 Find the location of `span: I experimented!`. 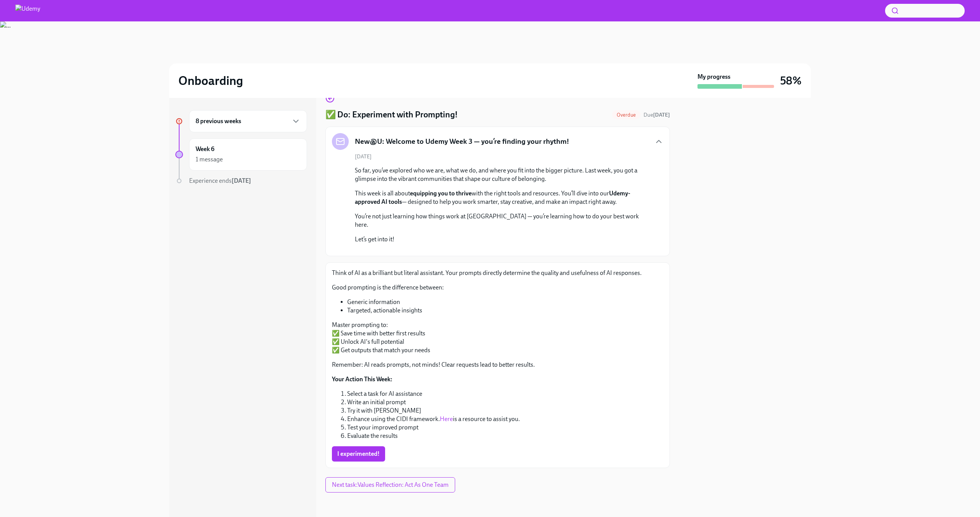

span: I experimented! is located at coordinates (358, 454).